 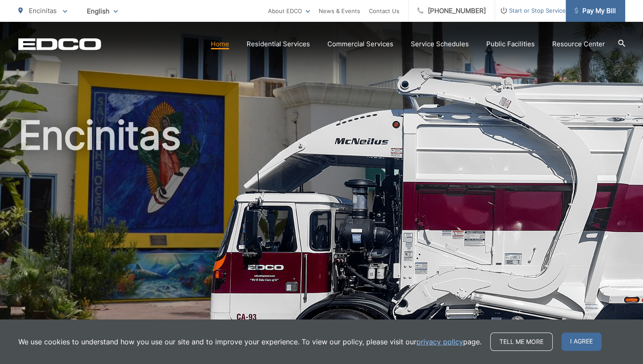 I want to click on a: About EDCO, so click(x=289, y=11).